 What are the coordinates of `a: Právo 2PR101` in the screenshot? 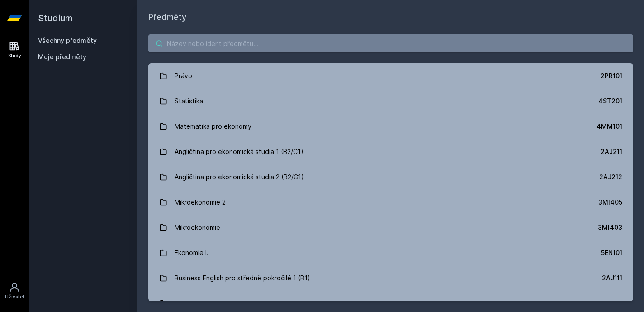 It's located at (391, 76).